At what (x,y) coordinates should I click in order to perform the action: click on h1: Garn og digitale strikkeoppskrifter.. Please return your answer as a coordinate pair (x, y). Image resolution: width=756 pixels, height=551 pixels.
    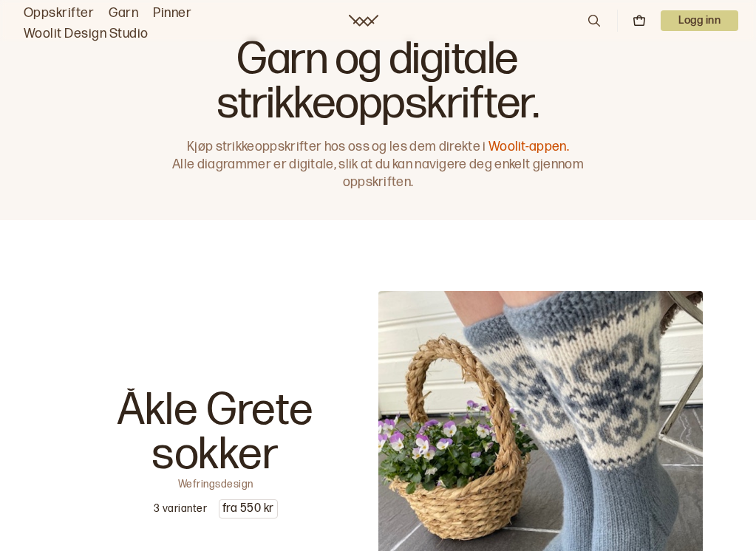
    Looking at the image, I should click on (378, 82).